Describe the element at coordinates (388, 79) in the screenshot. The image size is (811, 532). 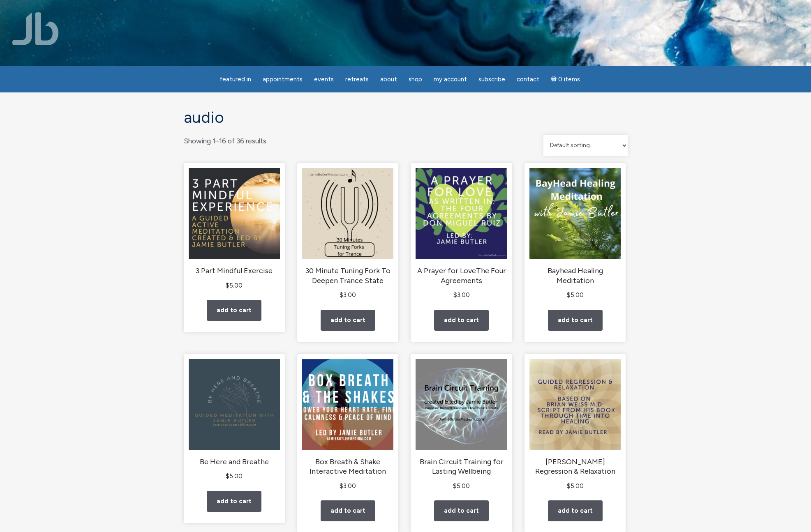
I see `a: About` at that location.